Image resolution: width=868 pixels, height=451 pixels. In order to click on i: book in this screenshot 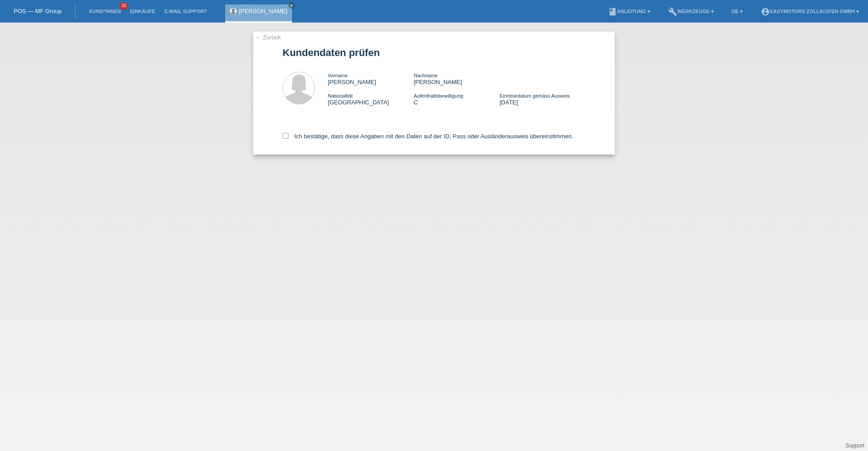, I will do `click(612, 12)`.